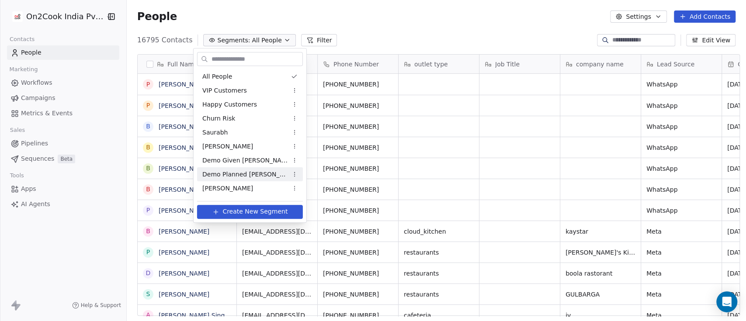  Describe the element at coordinates (225, 90) in the screenshot. I see `span: VIP Customers` at that location.